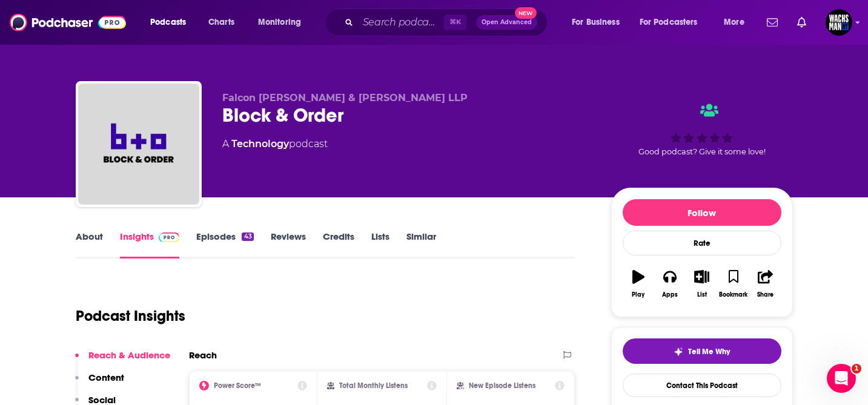  I want to click on a: Contact This Podcast, so click(702, 384).